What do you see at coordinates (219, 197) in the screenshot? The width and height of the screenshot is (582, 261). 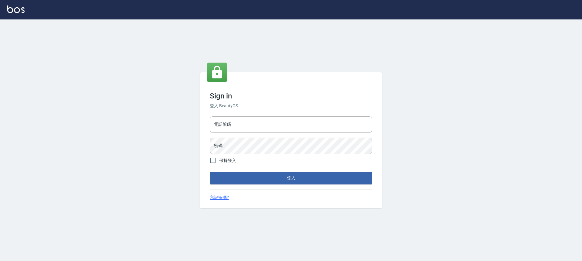 I see `a: 忘記密碼?` at bounding box center [219, 197].